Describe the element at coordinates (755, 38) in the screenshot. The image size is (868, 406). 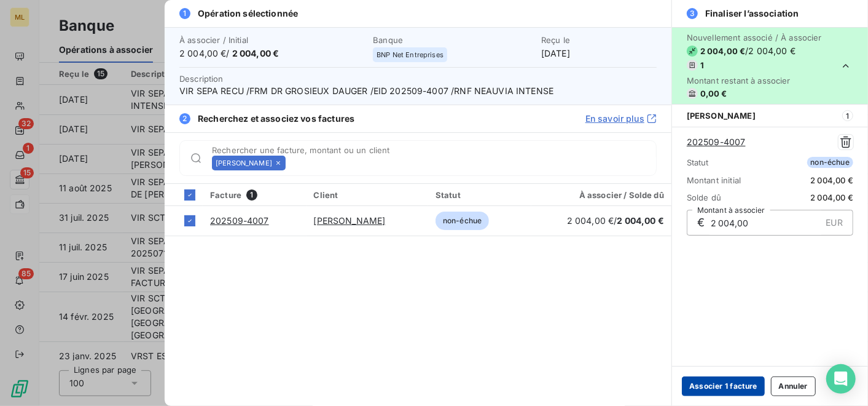
I see `span: Nouvellement associé / À associer` at that location.